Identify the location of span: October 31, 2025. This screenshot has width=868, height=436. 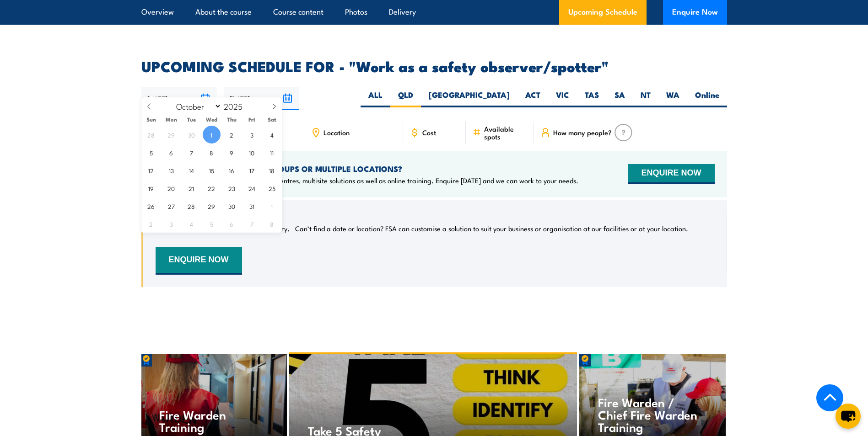
(251, 206).